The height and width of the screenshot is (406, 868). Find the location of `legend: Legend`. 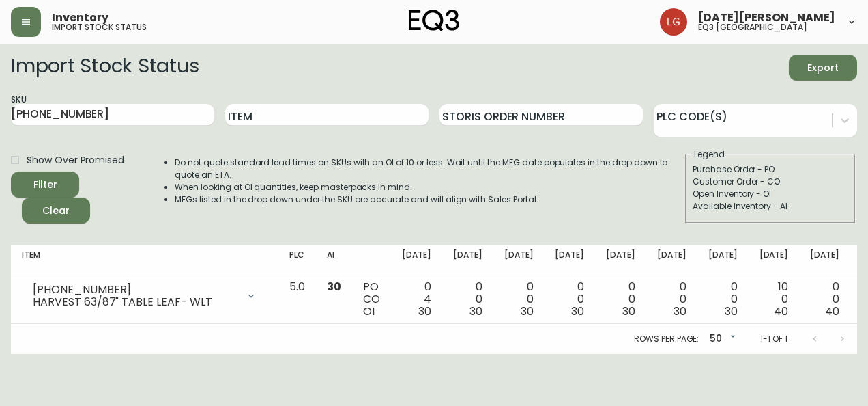

legend: Legend is located at coordinates (709, 154).